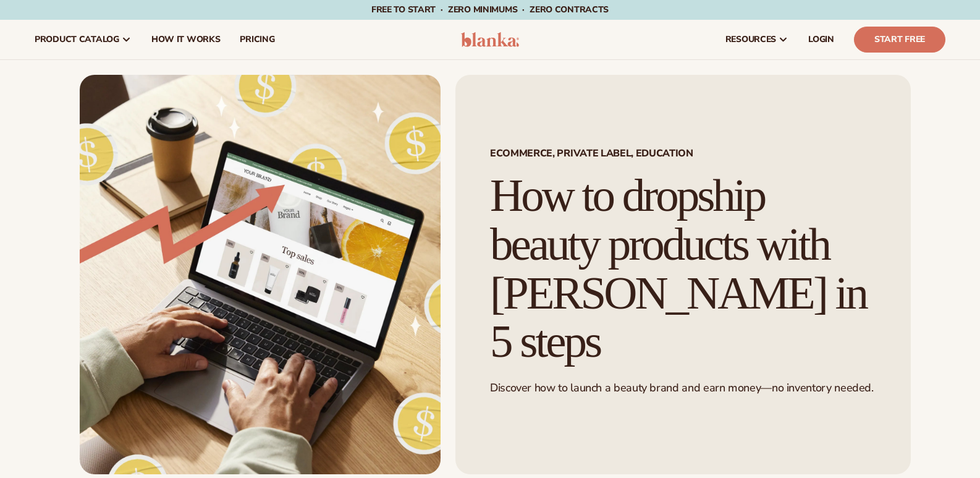 Image resolution: width=980 pixels, height=478 pixels. What do you see at coordinates (260, 274) in the screenshot?
I see `img: Growing money with ecommerce` at bounding box center [260, 274].